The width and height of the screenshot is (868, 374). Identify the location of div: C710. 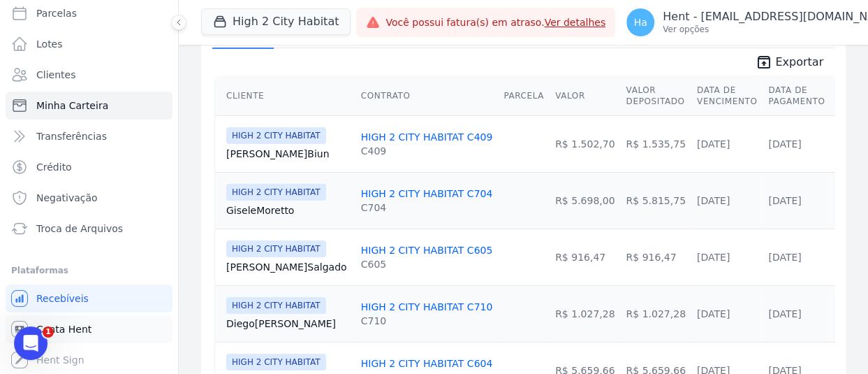
(427, 321).